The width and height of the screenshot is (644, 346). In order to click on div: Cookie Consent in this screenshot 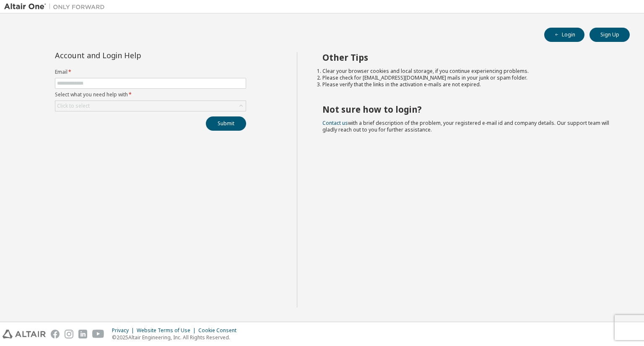, I will do `click(220, 331)`.